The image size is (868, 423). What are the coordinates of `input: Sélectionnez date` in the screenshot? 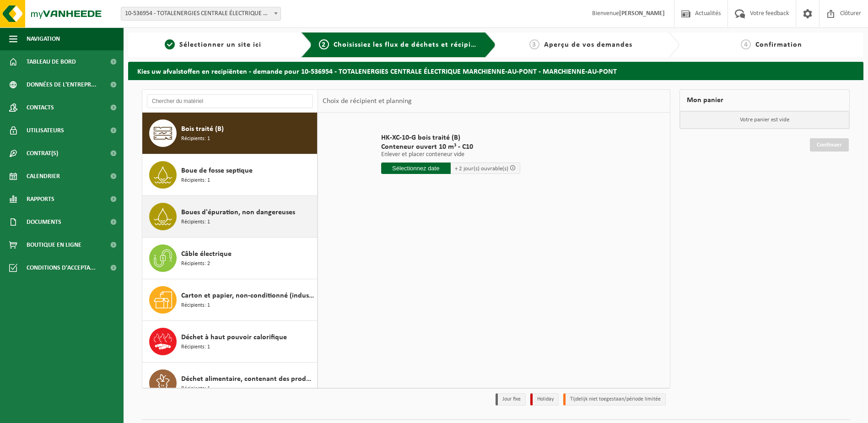 It's located at (416, 168).